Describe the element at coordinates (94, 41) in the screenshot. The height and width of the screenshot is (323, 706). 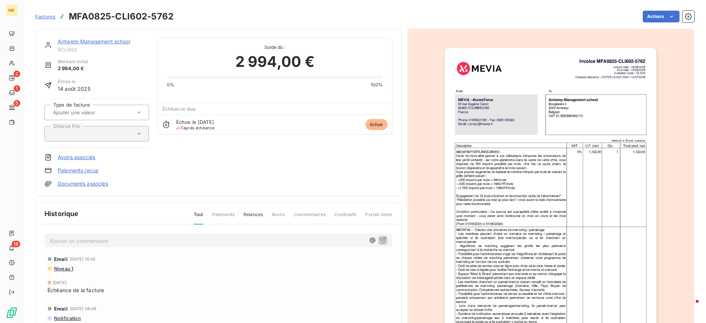
I see `a: Antwerp Management school` at that location.